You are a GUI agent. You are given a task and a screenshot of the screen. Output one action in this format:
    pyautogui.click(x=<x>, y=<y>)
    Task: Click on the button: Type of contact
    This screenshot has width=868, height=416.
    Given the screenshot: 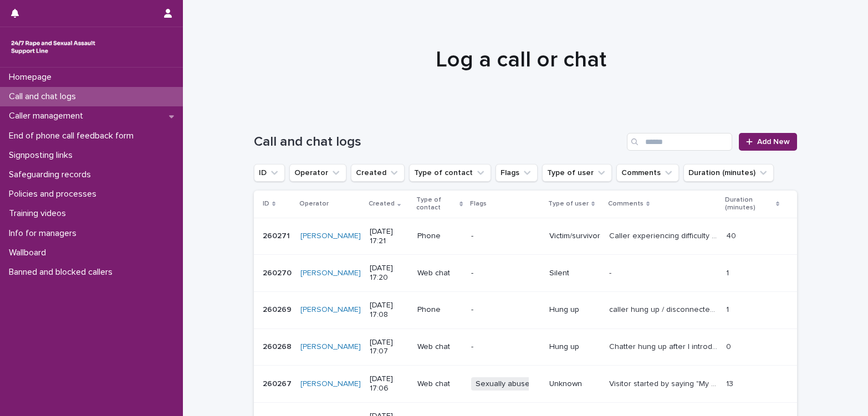 What is the action you would take?
    pyautogui.click(x=450, y=173)
    